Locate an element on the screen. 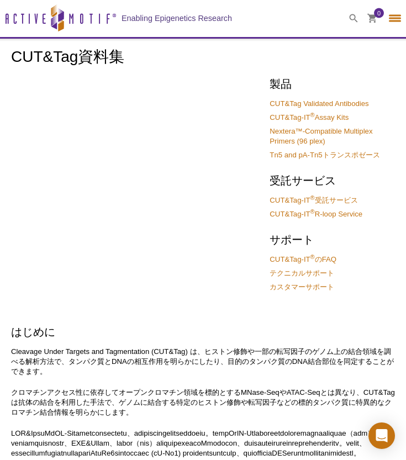 This screenshot has height=460, width=406. a: テクニカルサポート is located at coordinates (301, 273).